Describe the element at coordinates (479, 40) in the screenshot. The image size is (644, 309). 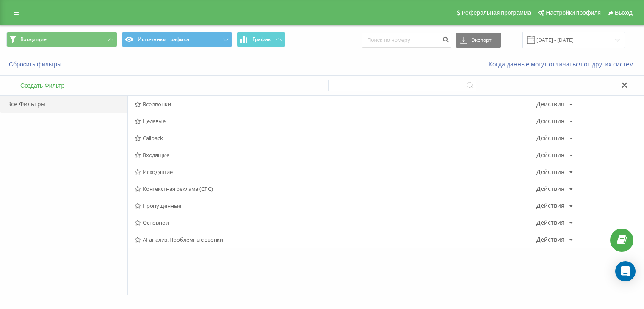
I see `button: Экспорт` at that location.